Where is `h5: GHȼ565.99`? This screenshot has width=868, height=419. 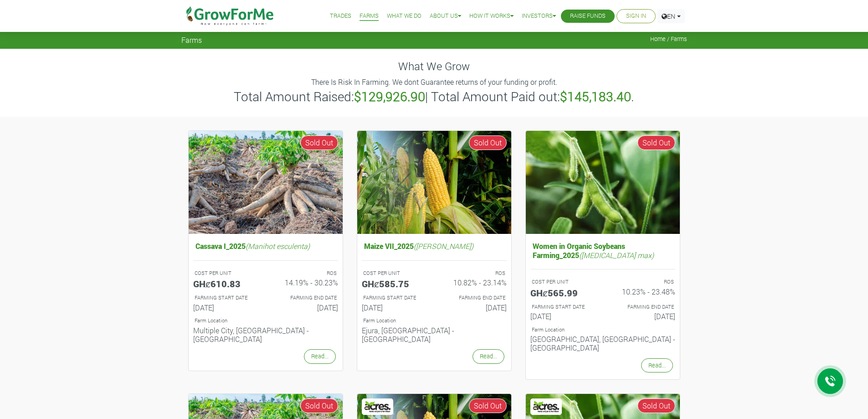
h5: GHȼ565.99 is located at coordinates (563, 293).